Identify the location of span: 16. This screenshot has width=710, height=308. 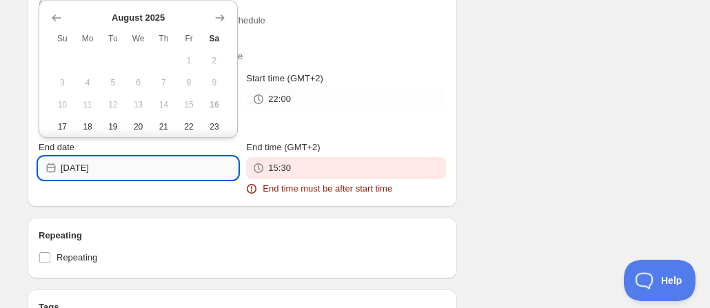
(214, 105).